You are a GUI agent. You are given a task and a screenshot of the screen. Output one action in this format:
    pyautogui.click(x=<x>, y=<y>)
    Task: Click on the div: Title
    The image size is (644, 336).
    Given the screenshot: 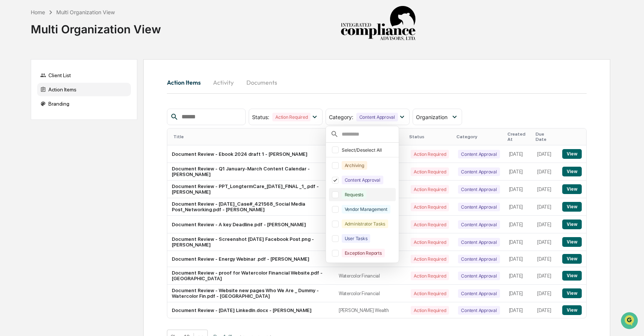 What is the action you would take?
    pyautogui.click(x=252, y=137)
    